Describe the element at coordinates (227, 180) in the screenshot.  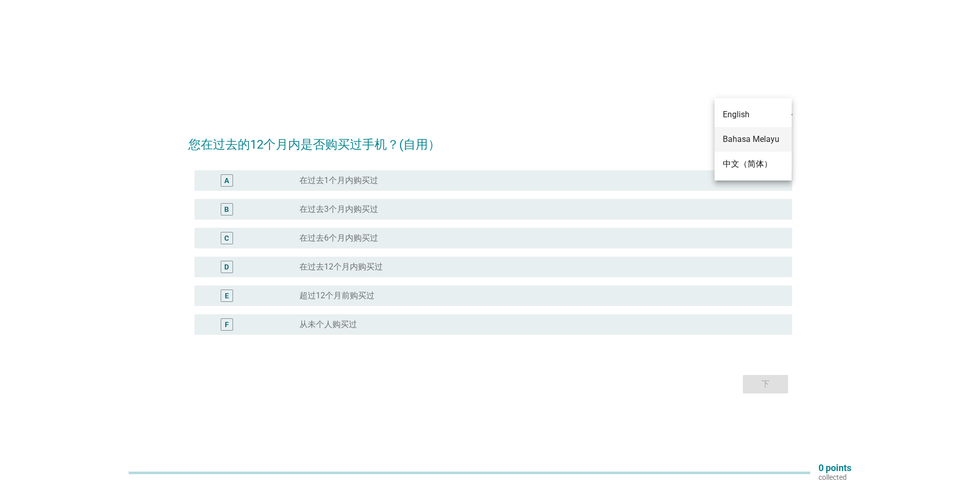
I see `div: A` at that location.